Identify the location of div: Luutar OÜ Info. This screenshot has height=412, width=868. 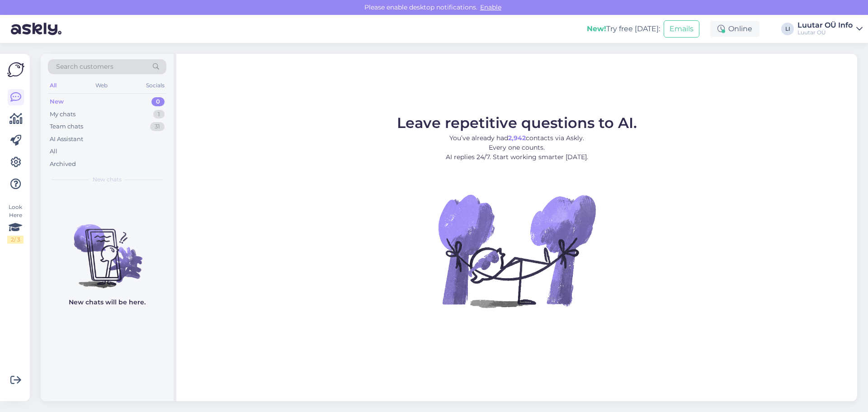
(825, 25).